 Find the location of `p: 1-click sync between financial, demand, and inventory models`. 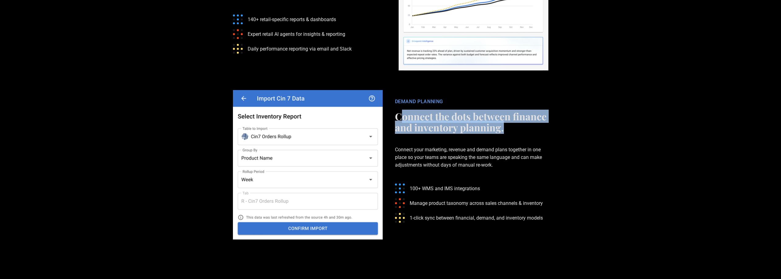

p: 1-click sync between financial, demand, and inventory models is located at coordinates (476, 218).